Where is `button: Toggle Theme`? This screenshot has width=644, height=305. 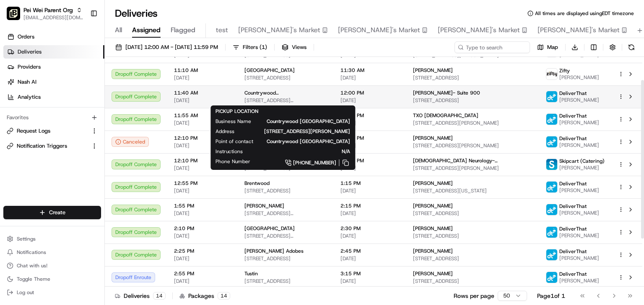 button: Toggle Theme is located at coordinates (52, 279).